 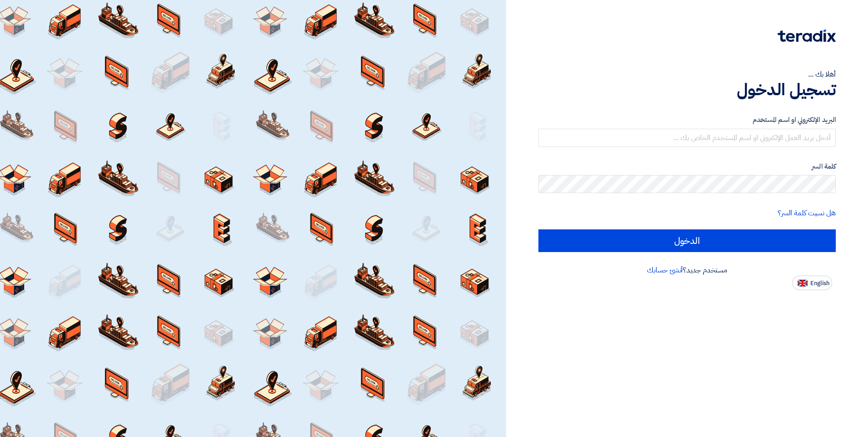 I want to click on label: البريد الإلكتروني او اسم المستخدم, so click(x=687, y=119).